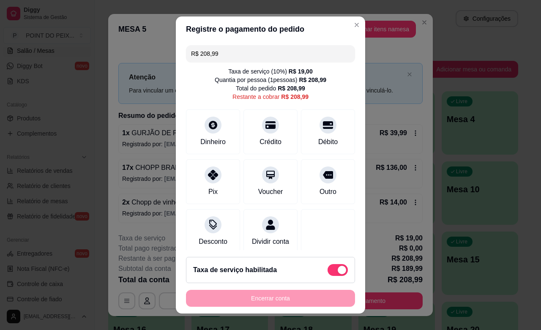  Describe the element at coordinates (271, 54) in the screenshot. I see `input: Ex.: hambúrguer de cordeiro` at that location.